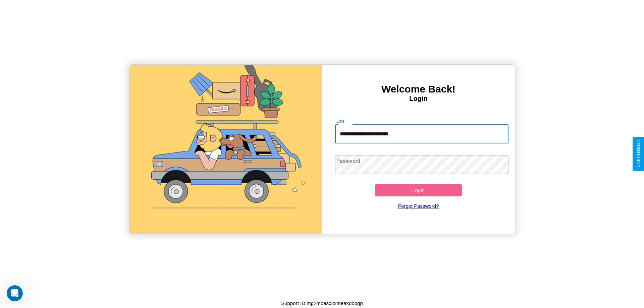 This screenshot has width=644, height=308. I want to click on h4: Login, so click(418, 99).